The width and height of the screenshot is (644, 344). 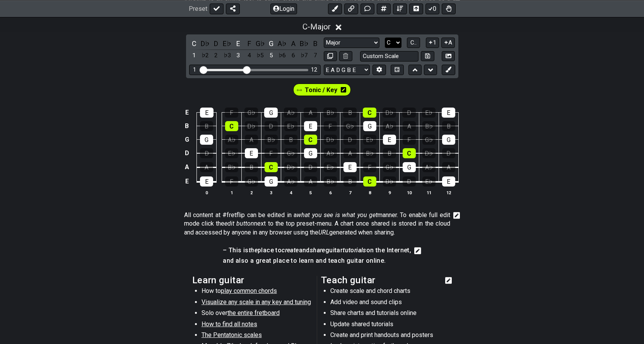 What do you see at coordinates (187, 139) in the screenshot?
I see `td: G` at bounding box center [187, 139].